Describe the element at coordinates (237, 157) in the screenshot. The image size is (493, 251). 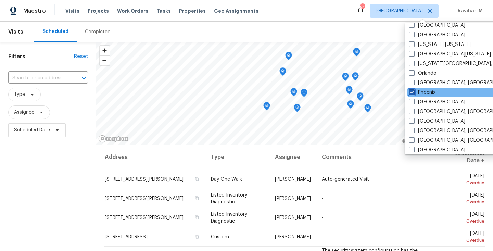
I see `th: Type` at that location.